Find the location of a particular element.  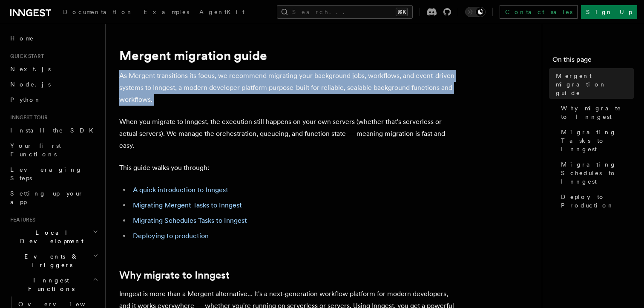

button: Events & Triggers is located at coordinates (53, 260).